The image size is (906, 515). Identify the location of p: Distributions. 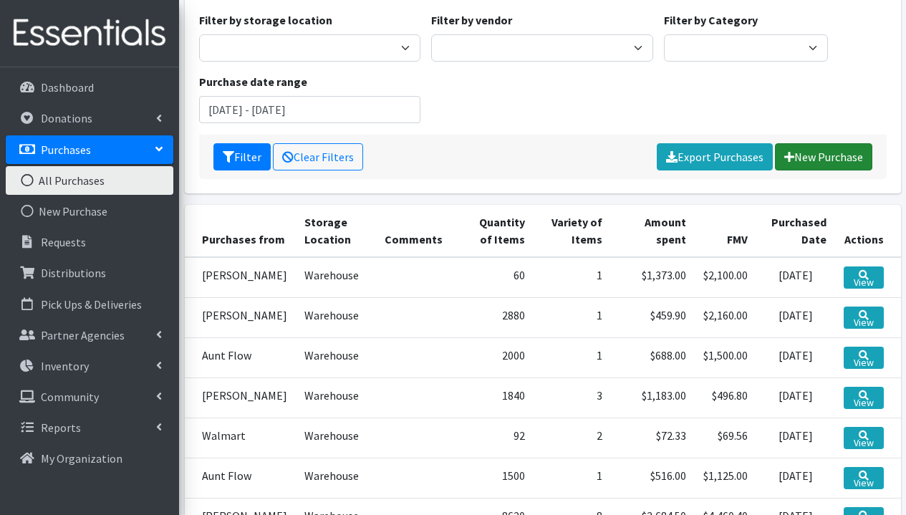
(73, 273).